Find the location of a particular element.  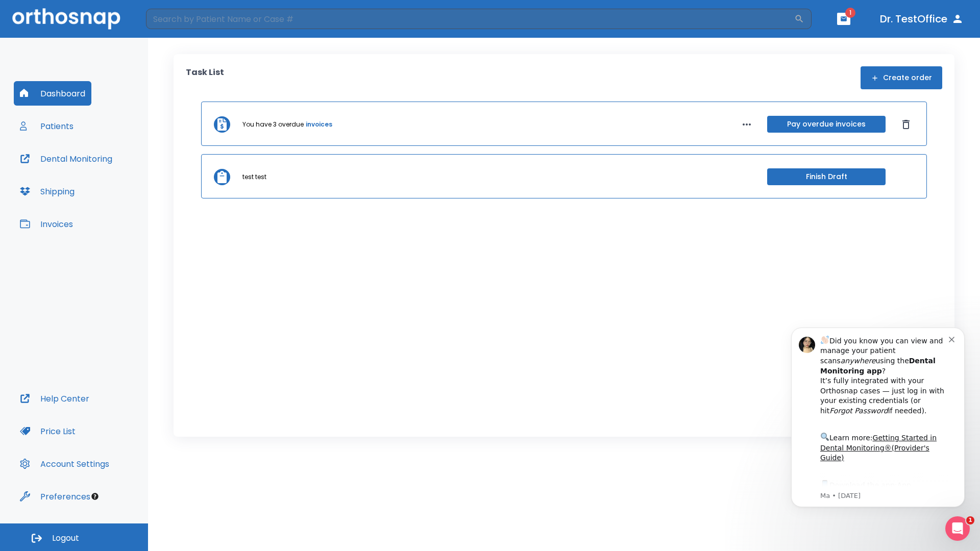

p: Task List is located at coordinates (205, 78).